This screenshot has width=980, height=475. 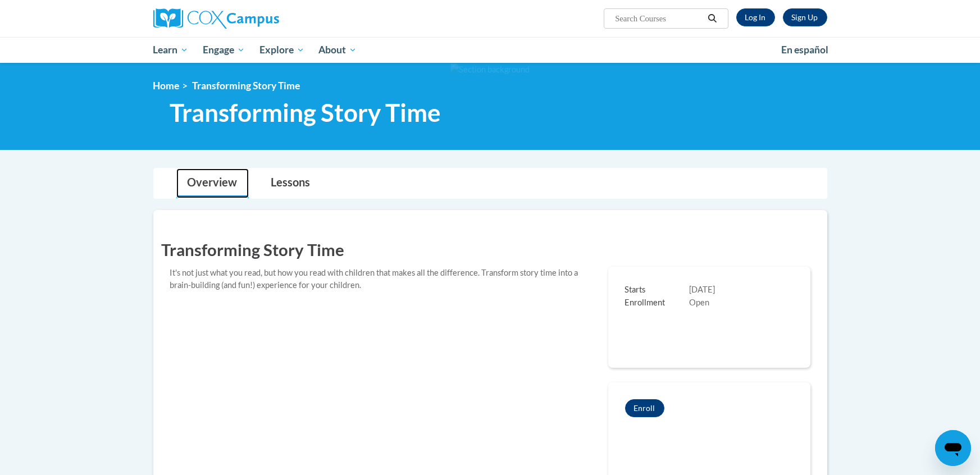 I want to click on a: About, so click(x=338, y=50).